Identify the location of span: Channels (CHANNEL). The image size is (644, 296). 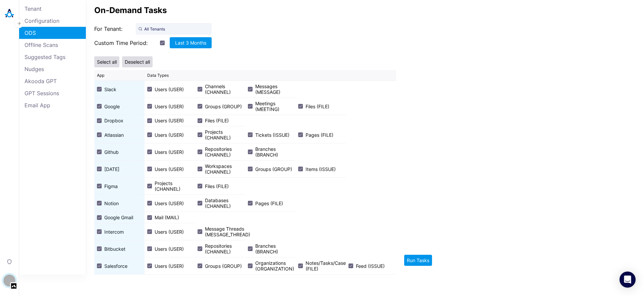
(224, 89).